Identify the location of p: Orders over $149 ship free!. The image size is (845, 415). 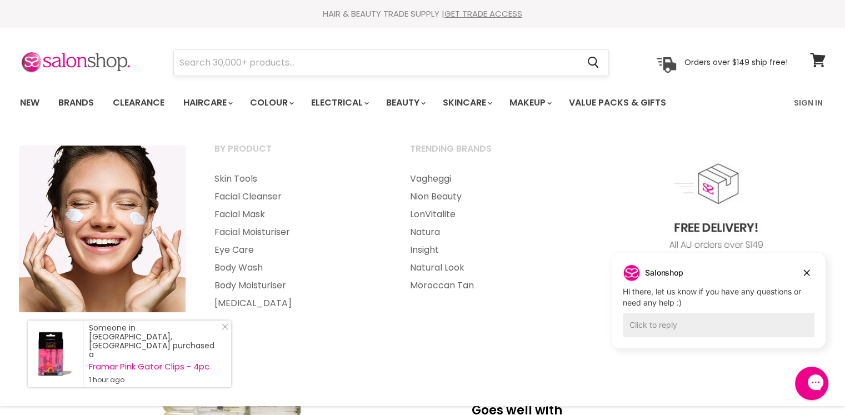
(736, 62).